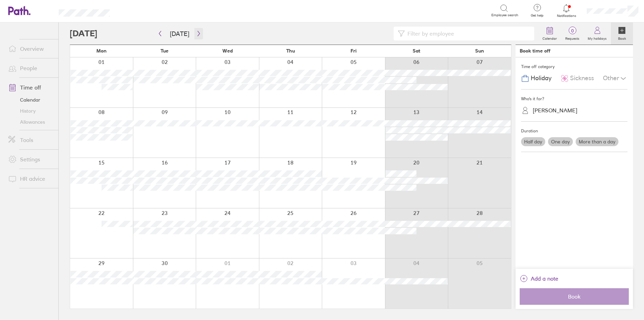 The width and height of the screenshot is (644, 320). I want to click on div: Other, so click(615, 78).